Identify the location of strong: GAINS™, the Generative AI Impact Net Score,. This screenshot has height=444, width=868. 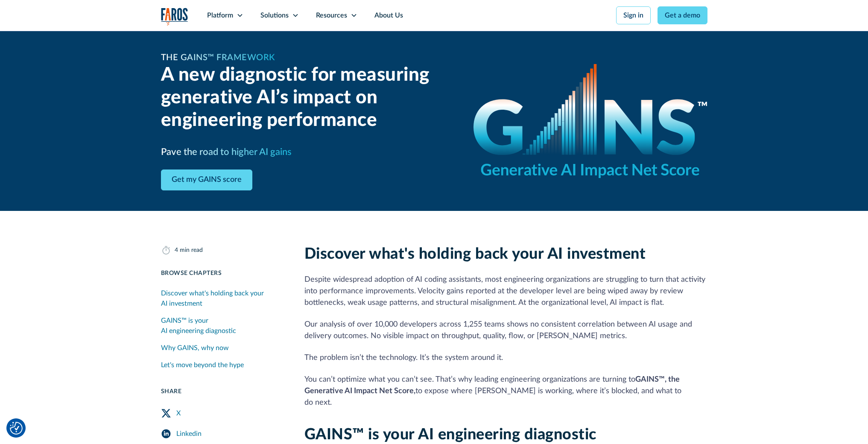
(491, 386).